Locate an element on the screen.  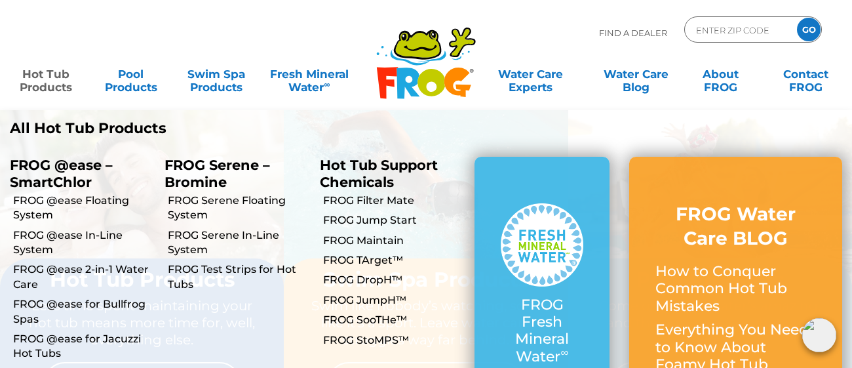
p: FROG Serene – Bromine is located at coordinates (232, 173).